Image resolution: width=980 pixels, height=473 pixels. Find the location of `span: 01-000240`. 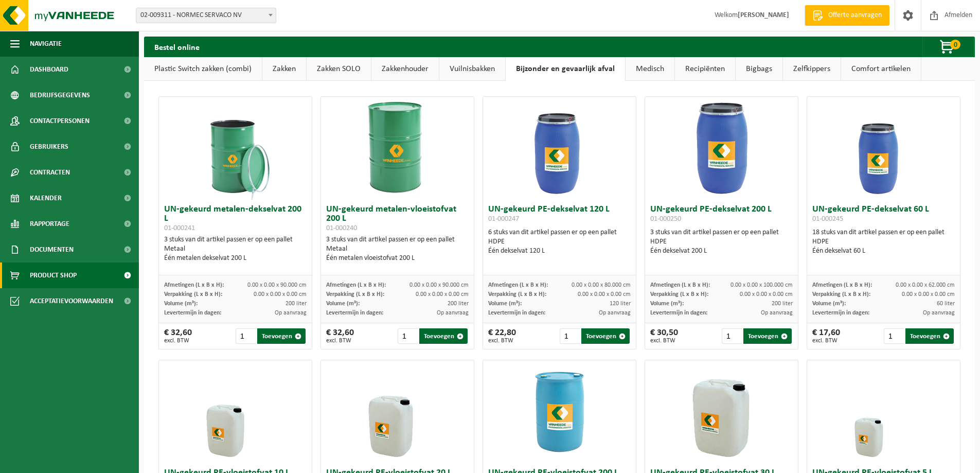

span: 01-000240 is located at coordinates (342, 228).